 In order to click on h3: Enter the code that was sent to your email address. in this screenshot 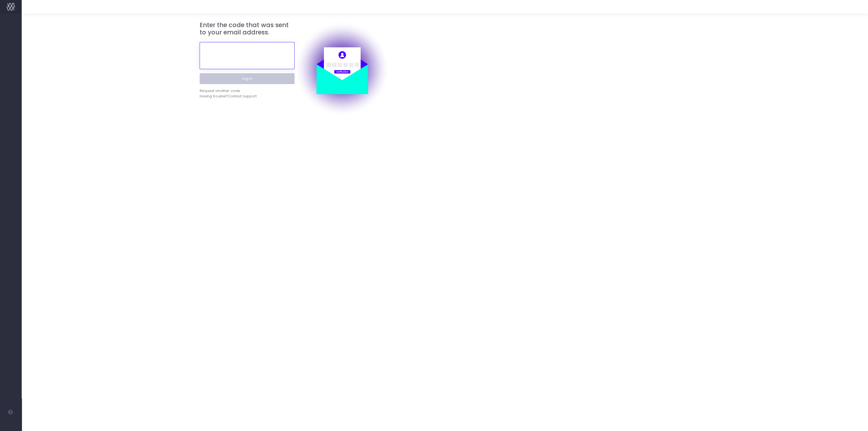, I will do `click(247, 29)`.